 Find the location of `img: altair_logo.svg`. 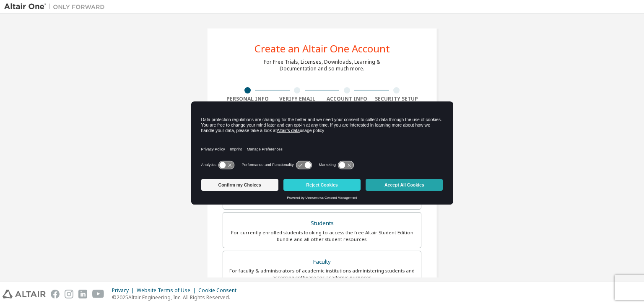

img: altair_logo.svg is located at coordinates (24, 294).